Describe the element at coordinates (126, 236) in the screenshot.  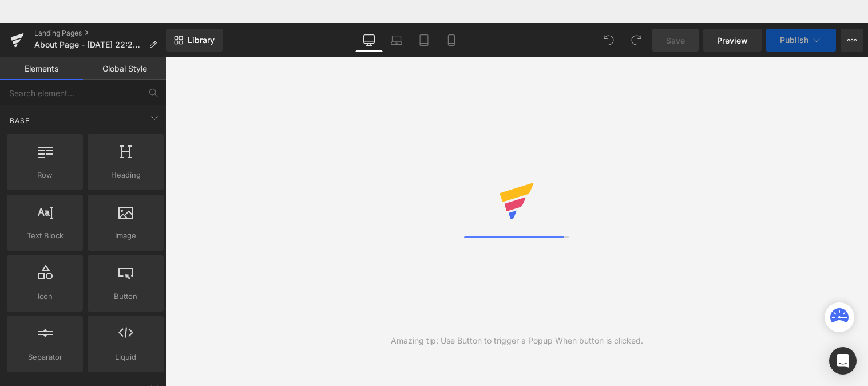
I see `span: Image` at that location.